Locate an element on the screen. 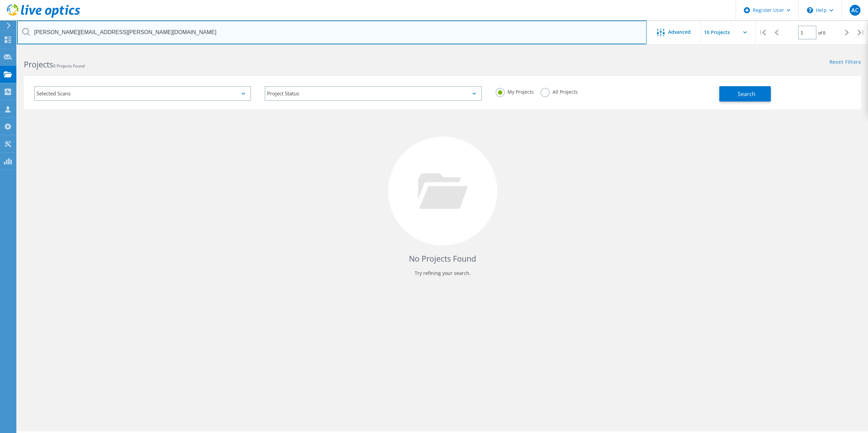 The width and height of the screenshot is (868, 433). span: AC is located at coordinates (855, 10).